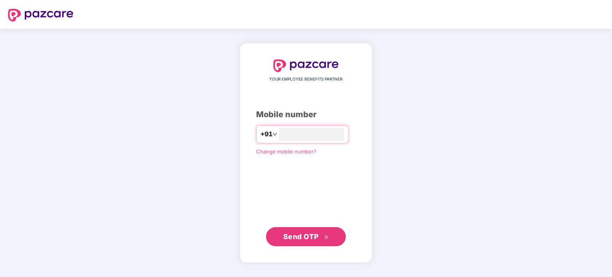  Describe the element at coordinates (306, 79) in the screenshot. I see `span: YOUR EMPLOYEE BENEFITS PARTNER` at that location.